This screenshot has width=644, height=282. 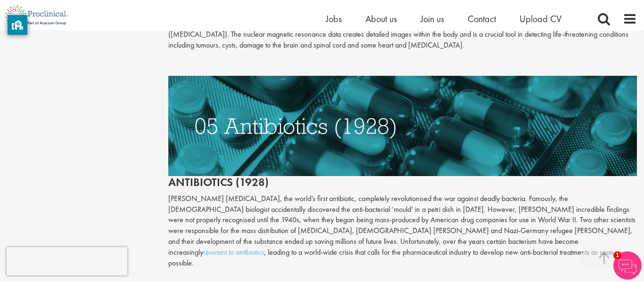 I want to click on button: privacy banner, so click(x=17, y=25).